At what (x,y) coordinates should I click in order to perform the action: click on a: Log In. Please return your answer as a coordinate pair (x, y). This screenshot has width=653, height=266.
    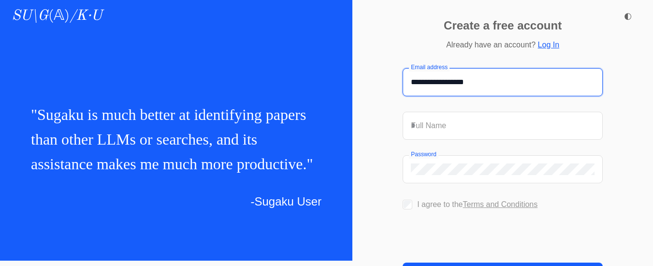
    Looking at the image, I should click on (549, 44).